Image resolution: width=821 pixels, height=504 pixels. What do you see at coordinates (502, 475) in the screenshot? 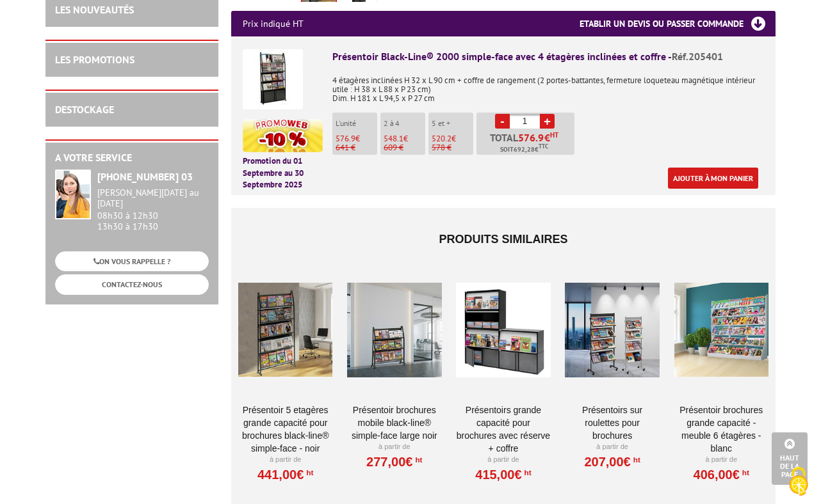
I see `a: 415,00€HT` at bounding box center [502, 475].